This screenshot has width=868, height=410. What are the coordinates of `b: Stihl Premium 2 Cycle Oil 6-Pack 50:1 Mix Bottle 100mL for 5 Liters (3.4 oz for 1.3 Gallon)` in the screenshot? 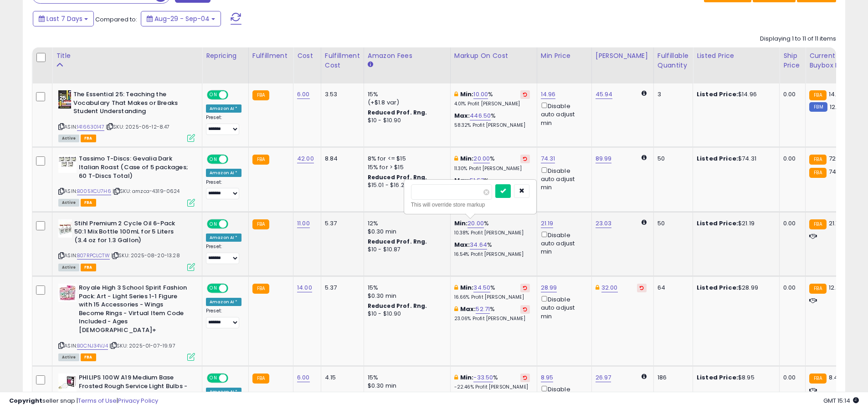 It's located at (130, 233).